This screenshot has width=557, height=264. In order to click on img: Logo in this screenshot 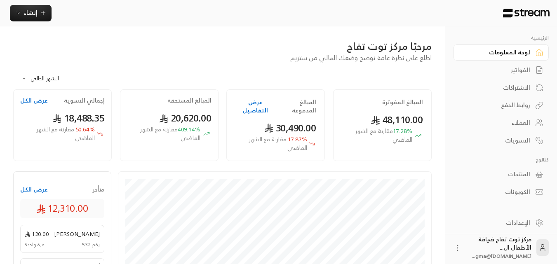, I will do `click(526, 13)`.